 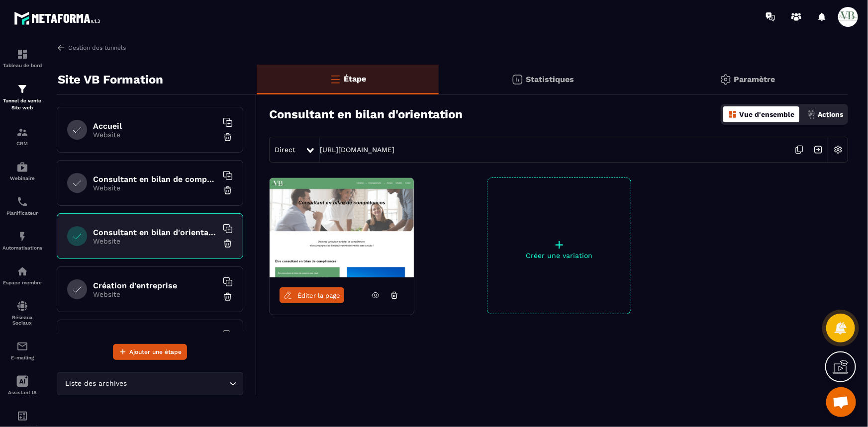 What do you see at coordinates (178, 384) in the screenshot?
I see `input: Search for option` at bounding box center [178, 384].